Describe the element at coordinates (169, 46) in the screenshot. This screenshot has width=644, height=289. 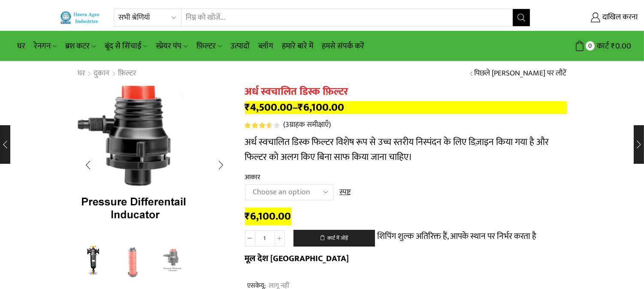
I see `font: स्प्रेयर पंप` at that location.